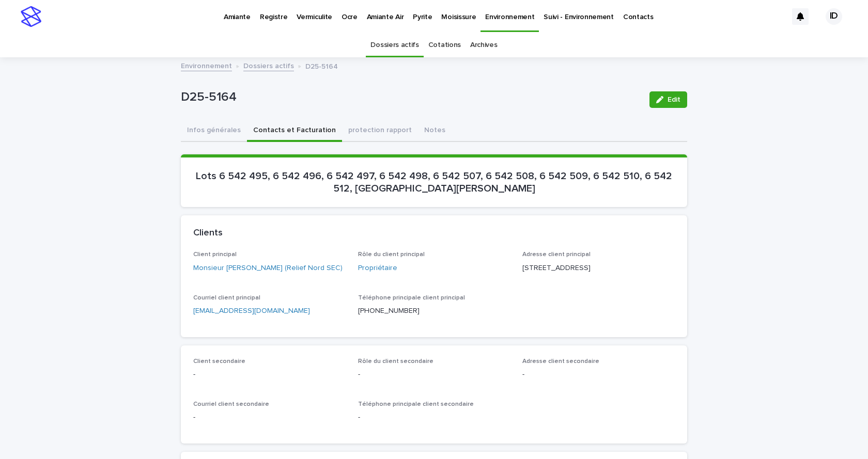 This screenshot has height=459, width=868. Describe the element at coordinates (395, 362) in the screenshot. I see `span: Rôle du client secondaire` at that location.